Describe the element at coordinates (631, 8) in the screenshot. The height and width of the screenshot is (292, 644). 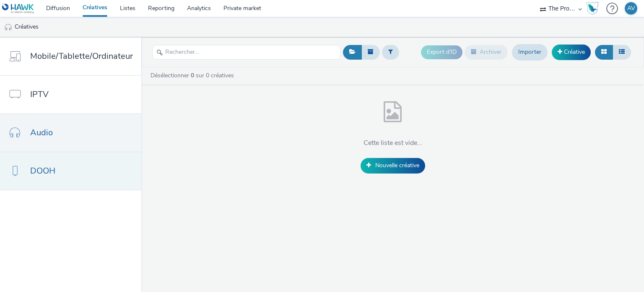
I see `div: AV` at that location.